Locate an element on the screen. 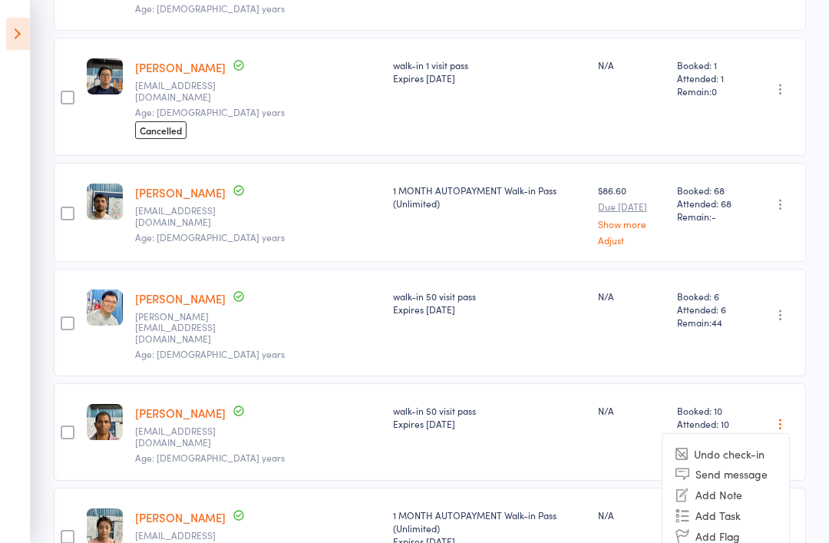 The height and width of the screenshot is (543, 829). a: Show more is located at coordinates (631, 223).